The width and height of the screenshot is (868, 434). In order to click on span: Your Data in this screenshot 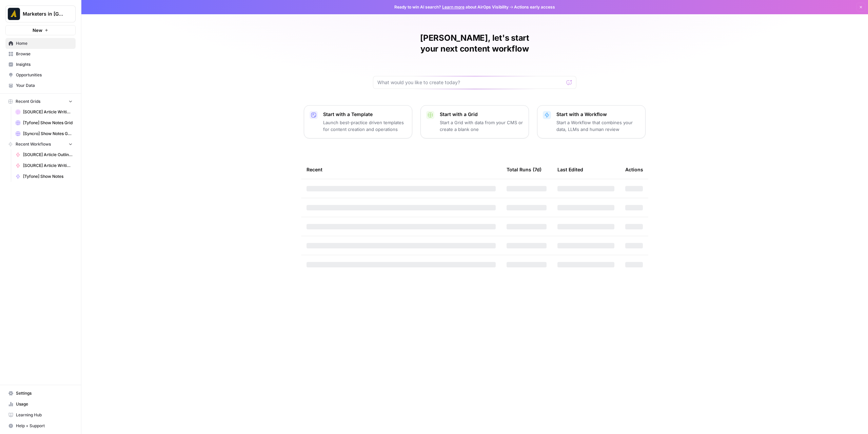, I will do `click(44, 86)`.